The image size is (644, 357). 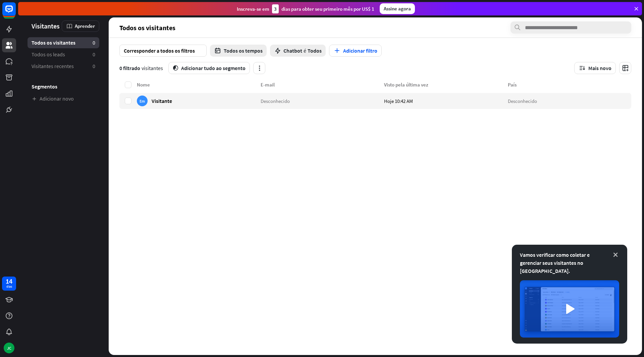 What do you see at coordinates (16, 13) in the screenshot?
I see `button: Abra o widget de bate-papo do LiveChat` at bounding box center [16, 13].